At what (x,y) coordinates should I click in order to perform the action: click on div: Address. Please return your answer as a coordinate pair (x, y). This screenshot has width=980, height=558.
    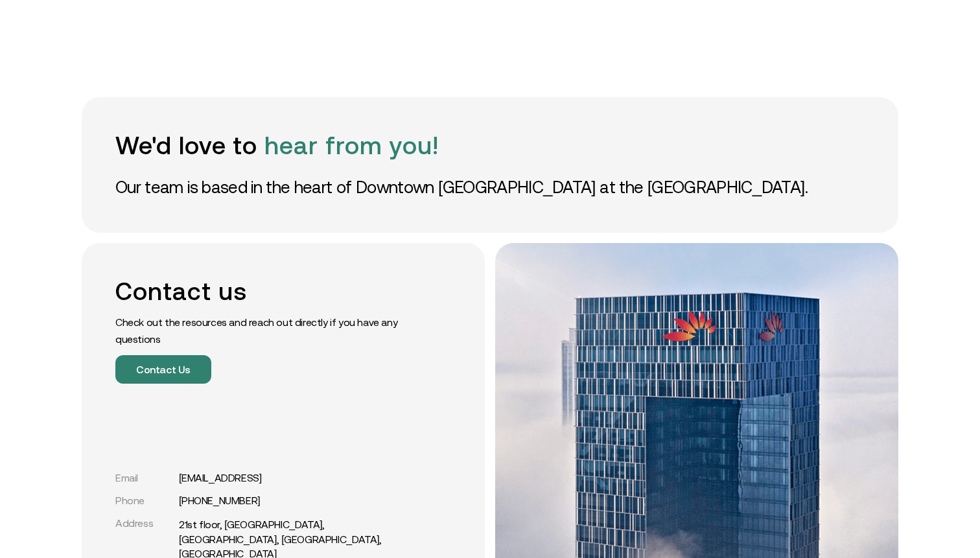
    Looking at the image, I should click on (144, 523).